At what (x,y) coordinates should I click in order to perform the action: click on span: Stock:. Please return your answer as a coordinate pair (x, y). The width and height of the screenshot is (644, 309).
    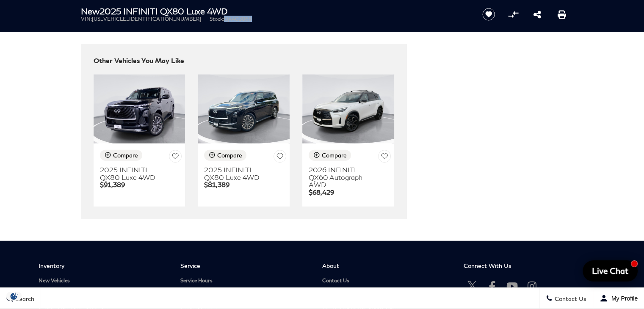
    Looking at the image, I should click on (216, 19).